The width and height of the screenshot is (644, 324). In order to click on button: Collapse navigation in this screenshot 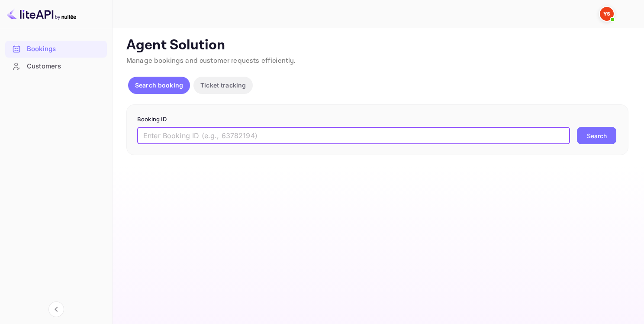, I will do `click(56, 309)`.